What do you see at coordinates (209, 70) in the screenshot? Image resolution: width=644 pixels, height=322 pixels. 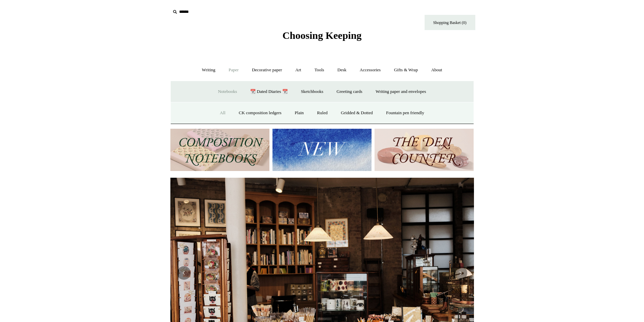 I see `a: Writing` at bounding box center [209, 70].